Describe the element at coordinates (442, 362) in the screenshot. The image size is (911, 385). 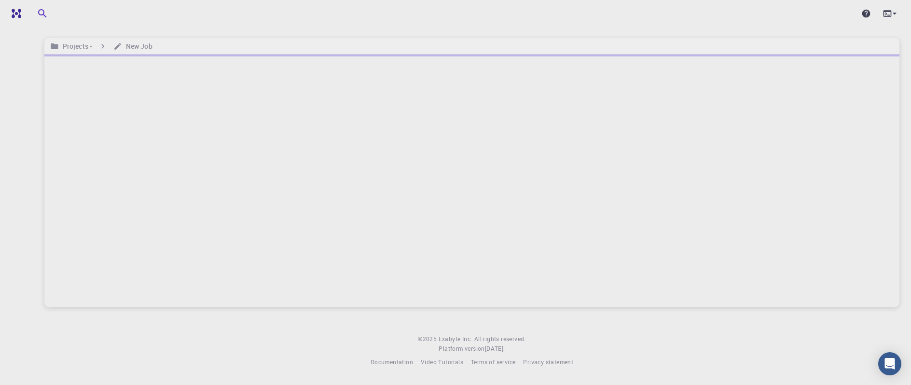
I see `a: Video Tutorials` at that location.